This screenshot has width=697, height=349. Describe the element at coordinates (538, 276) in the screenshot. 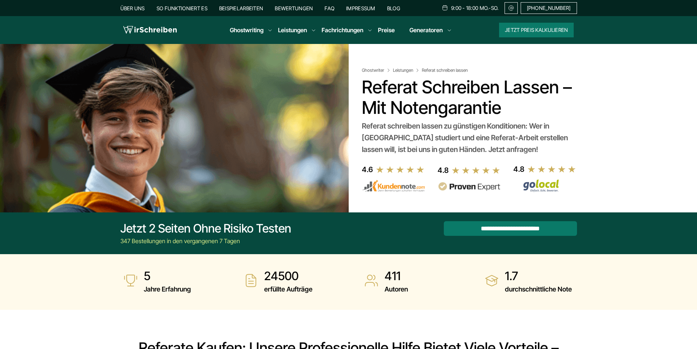

I see `strong: 1.7` at that location.